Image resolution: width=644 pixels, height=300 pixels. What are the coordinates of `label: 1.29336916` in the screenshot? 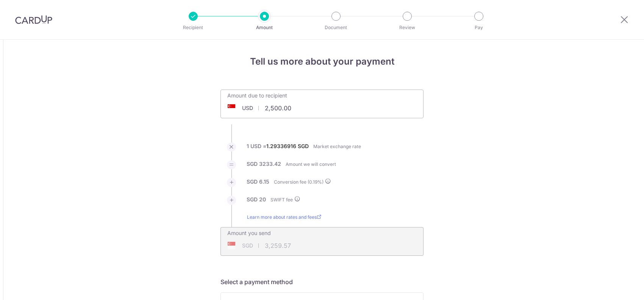 It's located at (281, 147).